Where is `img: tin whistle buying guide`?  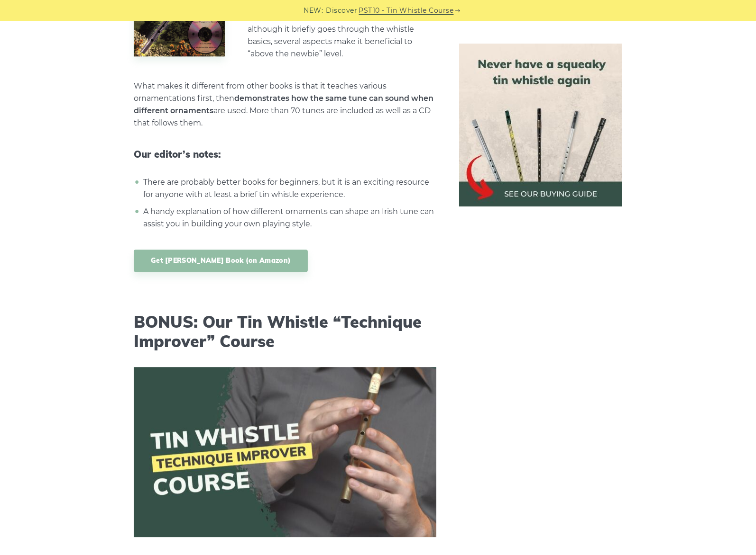 img: tin whistle buying guide is located at coordinates (541, 125).